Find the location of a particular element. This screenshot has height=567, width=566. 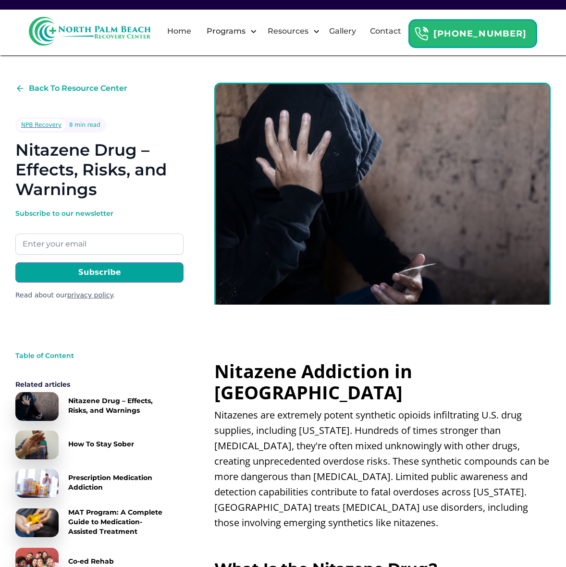

input: Enter your email is located at coordinates (99, 244).